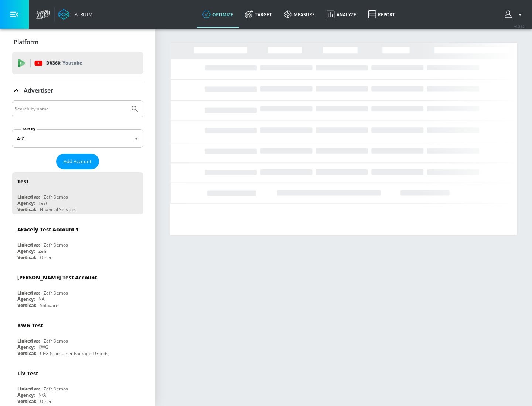 Image resolution: width=532 pixels, height=406 pixels. I want to click on span: Add Account, so click(77, 161).